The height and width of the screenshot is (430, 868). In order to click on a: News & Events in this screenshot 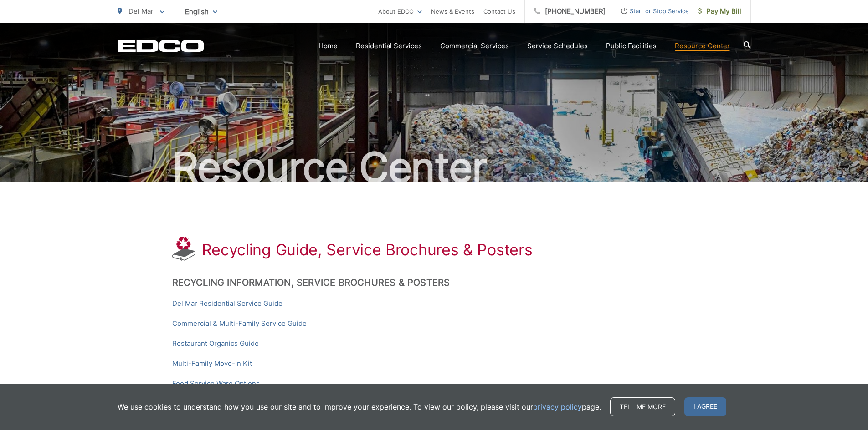, I will do `click(452, 11)`.